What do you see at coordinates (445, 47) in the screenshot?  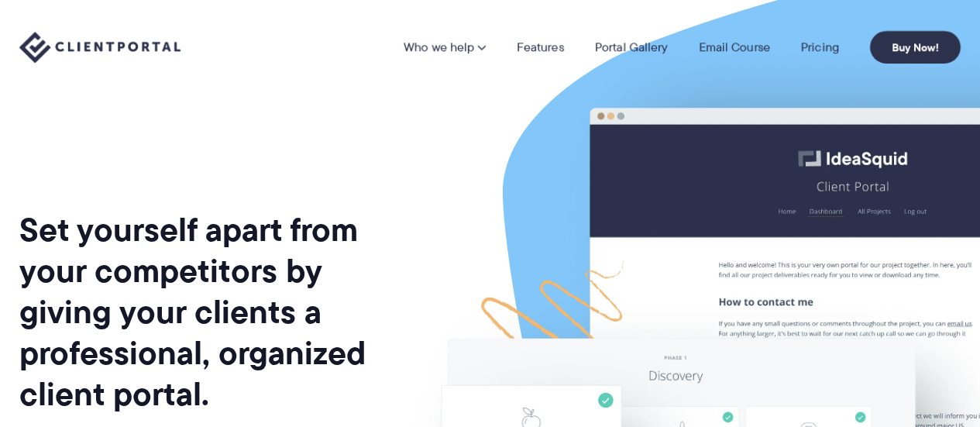 I see `a: Who we help` at bounding box center [445, 47].